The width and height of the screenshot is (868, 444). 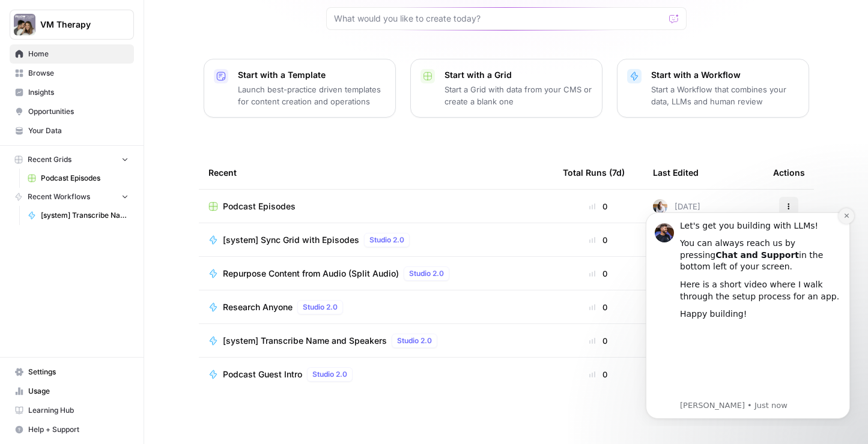 I want to click on img: Profile image for Steven, so click(x=37, y=31).